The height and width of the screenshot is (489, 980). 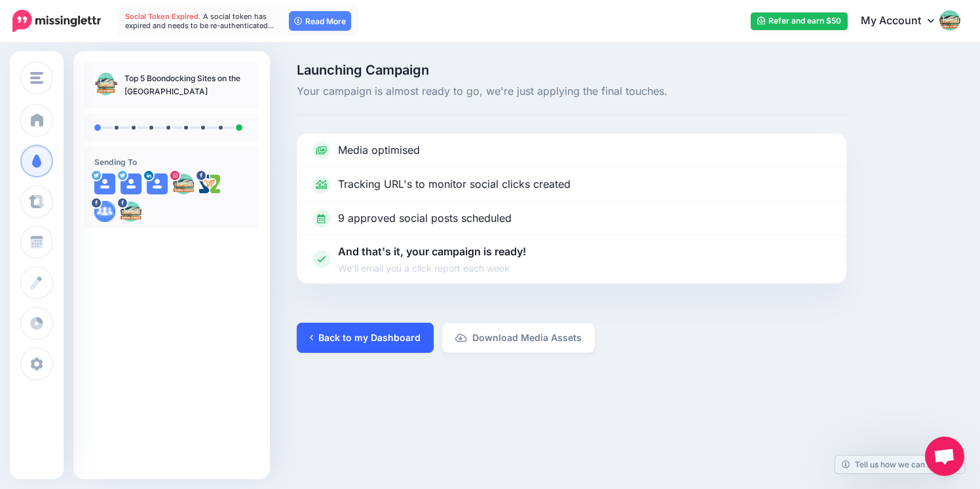 What do you see at coordinates (945, 456) in the screenshot?
I see `div: Open chat` at bounding box center [945, 456].